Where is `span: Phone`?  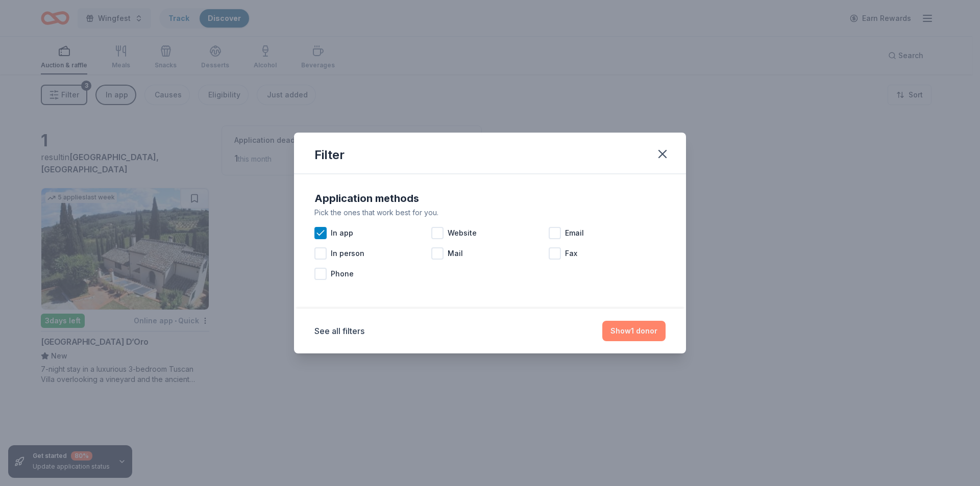
span: Phone is located at coordinates (342, 274).